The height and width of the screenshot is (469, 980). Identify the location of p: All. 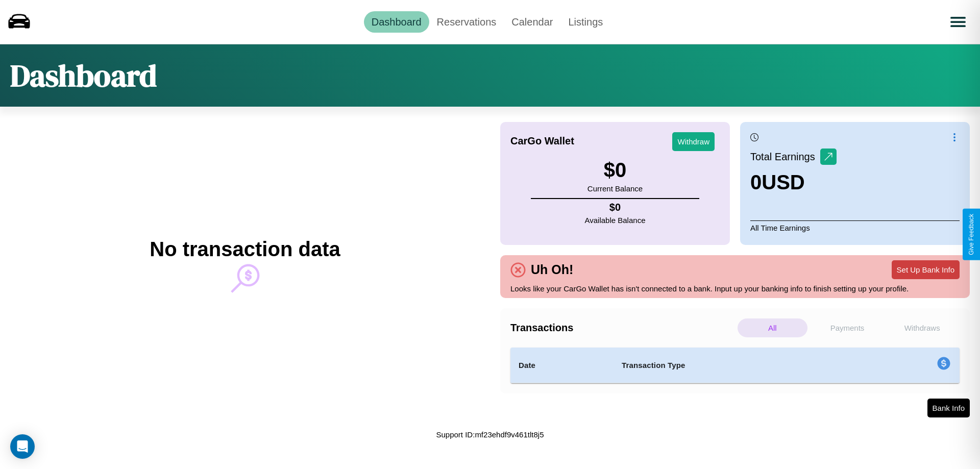
(772, 327).